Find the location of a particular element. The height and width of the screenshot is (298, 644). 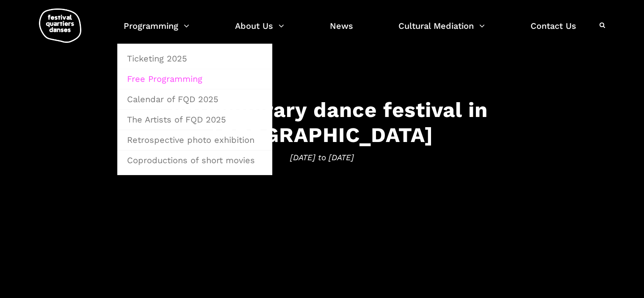

a: Calendar of FQD 2025 is located at coordinates (195, 99).